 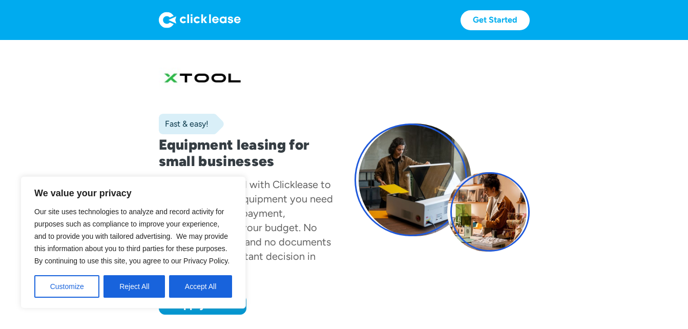 I want to click on div: We value your privacy, so click(x=133, y=242).